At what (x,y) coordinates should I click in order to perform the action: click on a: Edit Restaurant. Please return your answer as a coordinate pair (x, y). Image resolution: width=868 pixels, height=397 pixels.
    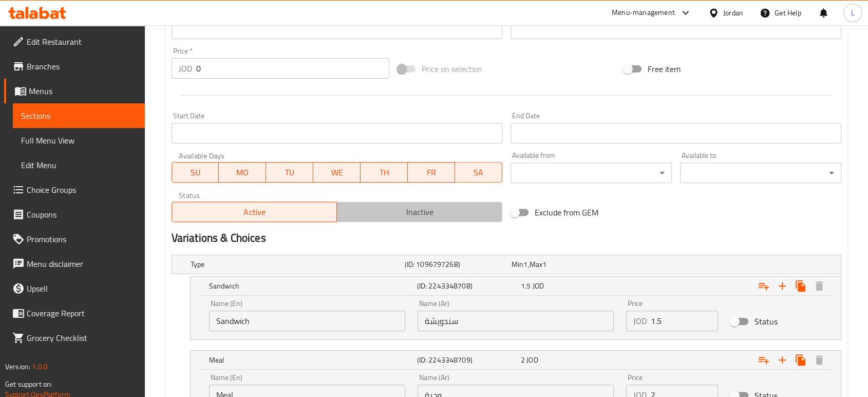
    Looking at the image, I should click on (75, 42).